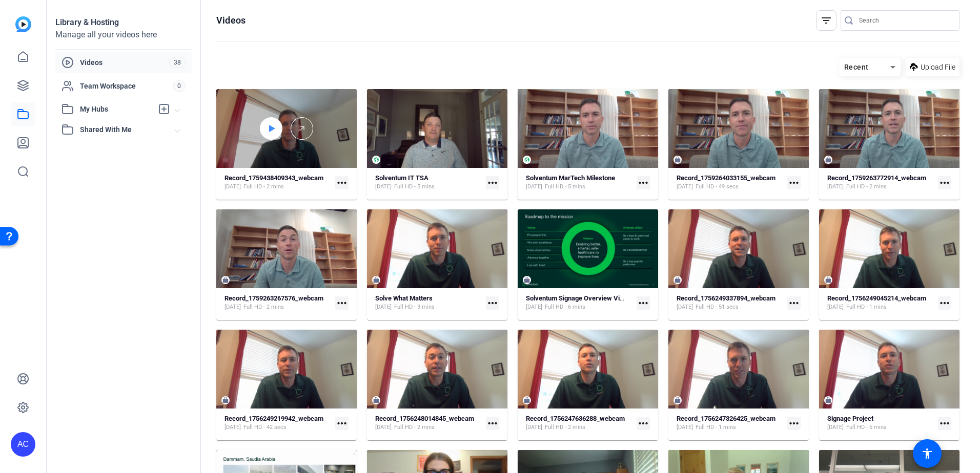  Describe the element at coordinates (857, 67) in the screenshot. I see `span: Recent` at that location.